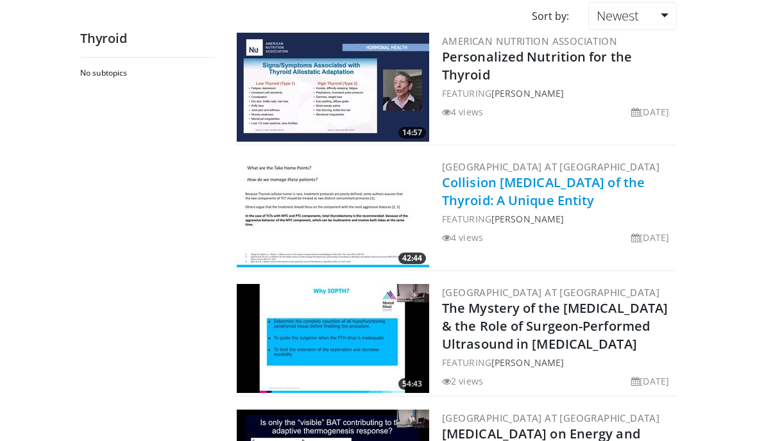  Describe the element at coordinates (412, 384) in the screenshot. I see `span: 54:43` at that location.